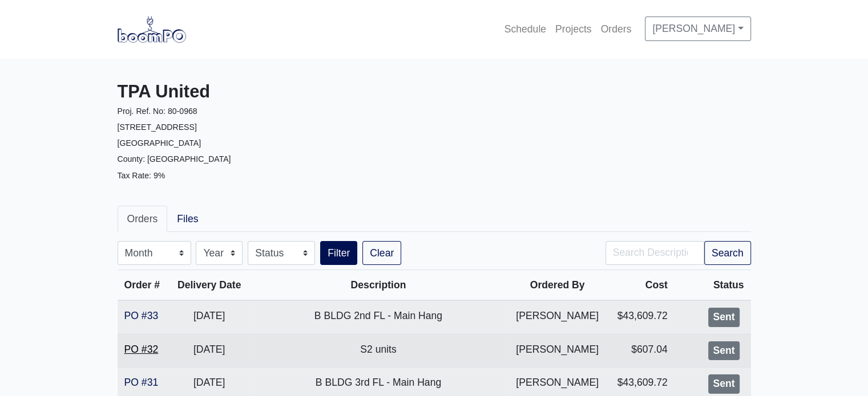 The image size is (868, 396). I want to click on a: PO #32, so click(141, 349).